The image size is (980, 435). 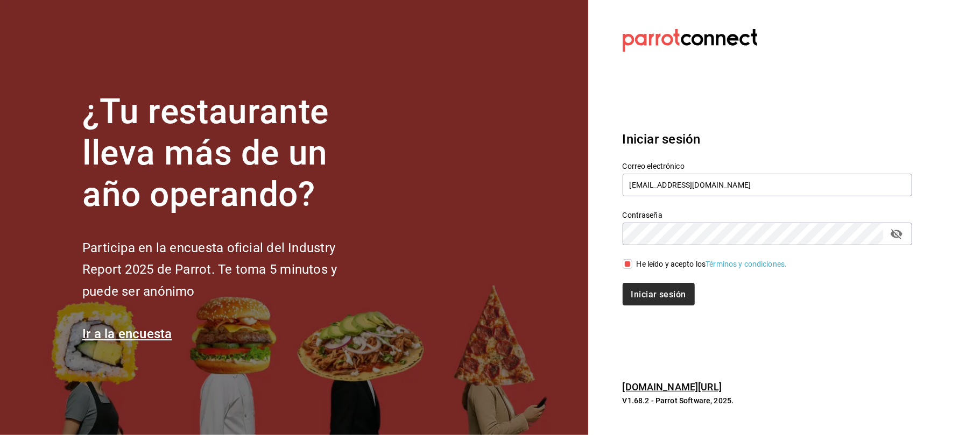 What do you see at coordinates (127, 334) in the screenshot?
I see `a: Ir a la encuesta` at bounding box center [127, 334].